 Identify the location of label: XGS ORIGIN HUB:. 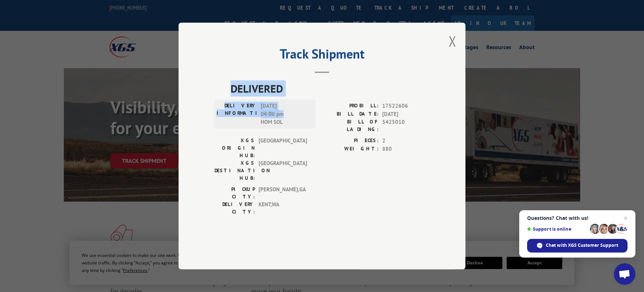
(235, 148).